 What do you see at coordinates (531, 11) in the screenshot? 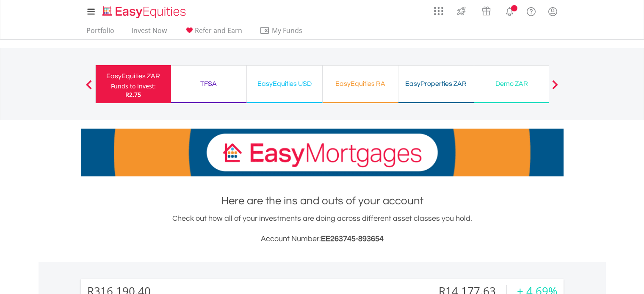
I see `a: FAQ's and Support` at bounding box center [531, 11].